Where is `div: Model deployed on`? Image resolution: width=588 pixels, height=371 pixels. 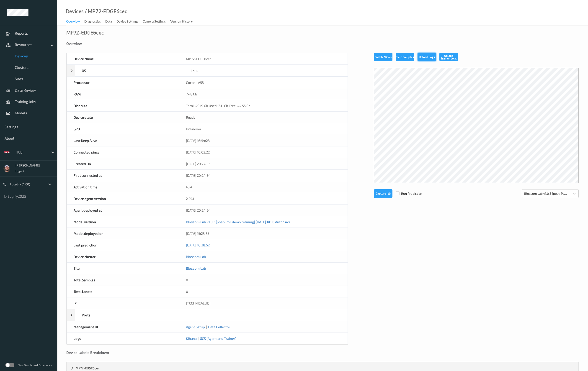
div: Model deployed on is located at coordinates (123, 234).